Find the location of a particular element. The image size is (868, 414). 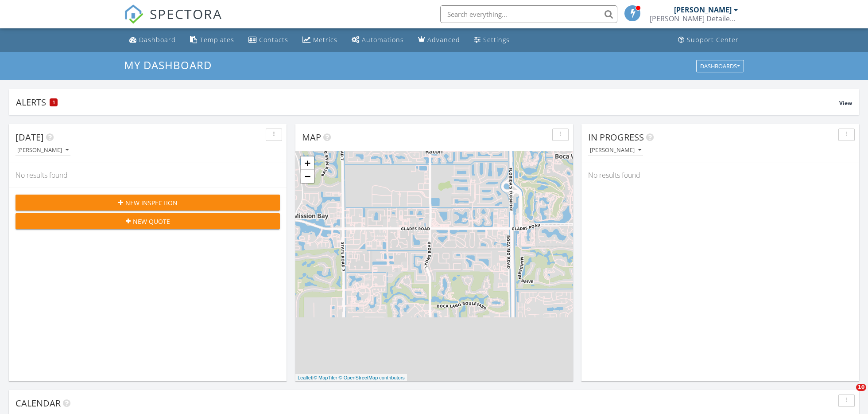

div: Dean's Detailed Inspections is located at coordinates (694, 18).